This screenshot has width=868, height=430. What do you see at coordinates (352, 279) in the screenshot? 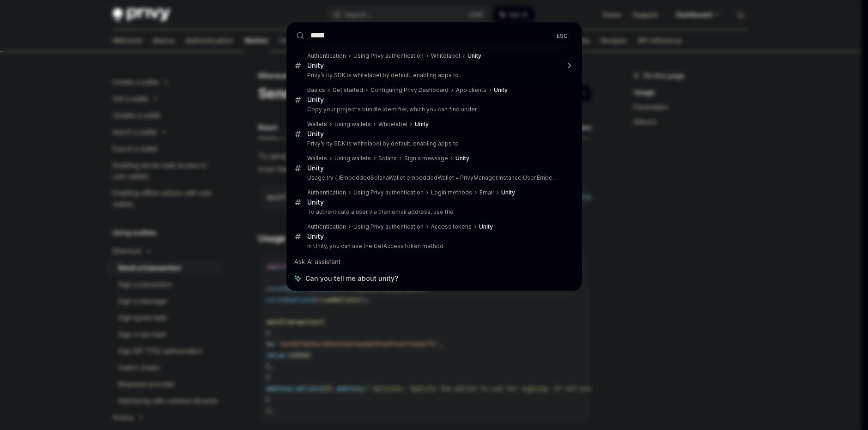
I see `span: Can you tell me about unity?` at bounding box center [352, 279].